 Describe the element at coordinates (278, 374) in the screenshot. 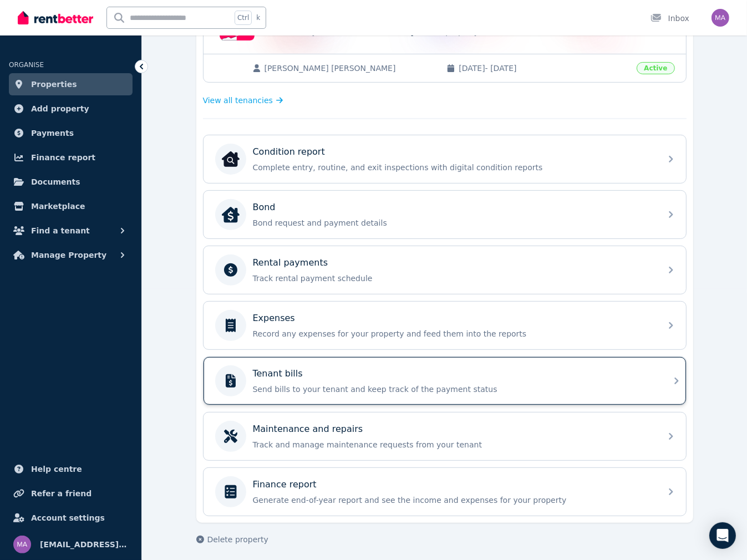

I see `p: Tenant bills` at that location.